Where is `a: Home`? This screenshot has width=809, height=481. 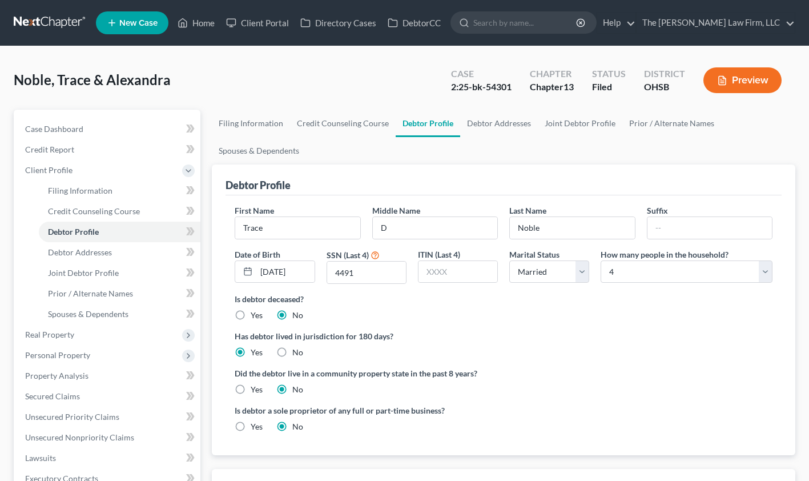
a: Home is located at coordinates (196, 23).